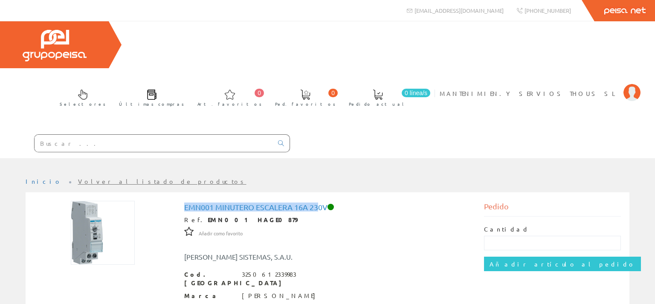 The image size is (655, 304). What do you see at coordinates (149, 97) in the screenshot?
I see `a: Últimas compras` at bounding box center [149, 97].